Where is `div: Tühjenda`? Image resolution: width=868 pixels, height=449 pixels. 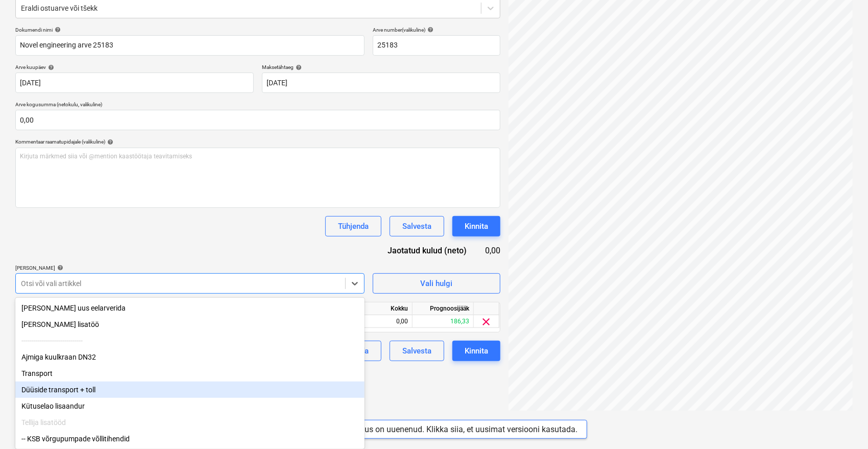
div: Tühjenda is located at coordinates (354, 226).